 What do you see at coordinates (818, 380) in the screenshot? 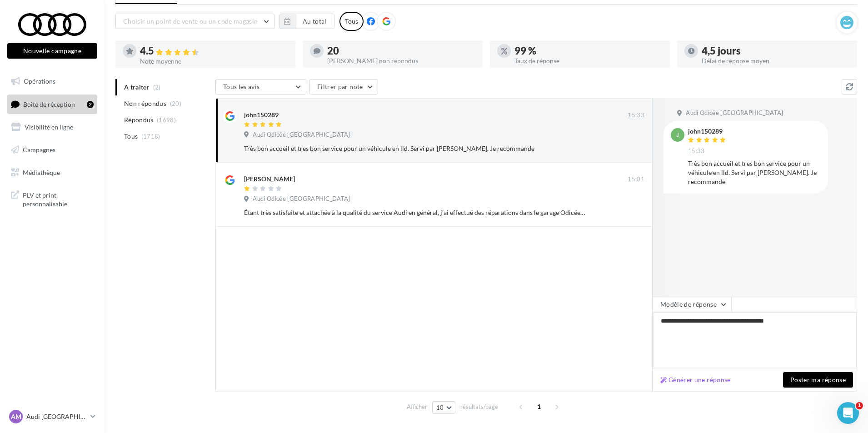
I see `button: Poster ma réponse` at bounding box center [818, 380].